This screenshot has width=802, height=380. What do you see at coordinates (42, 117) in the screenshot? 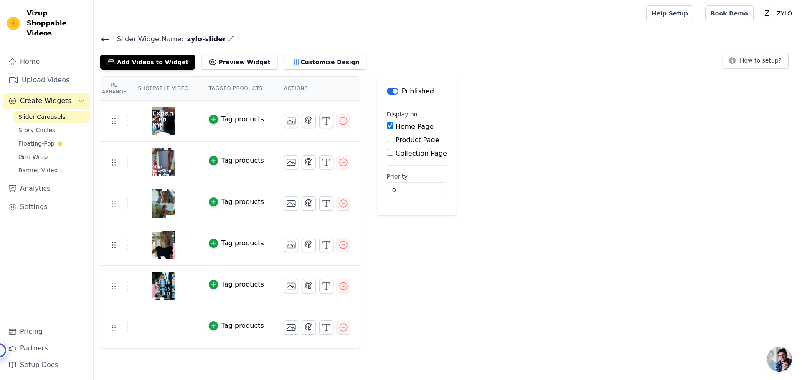
I see `span: Slider Carousels` at bounding box center [42, 117].